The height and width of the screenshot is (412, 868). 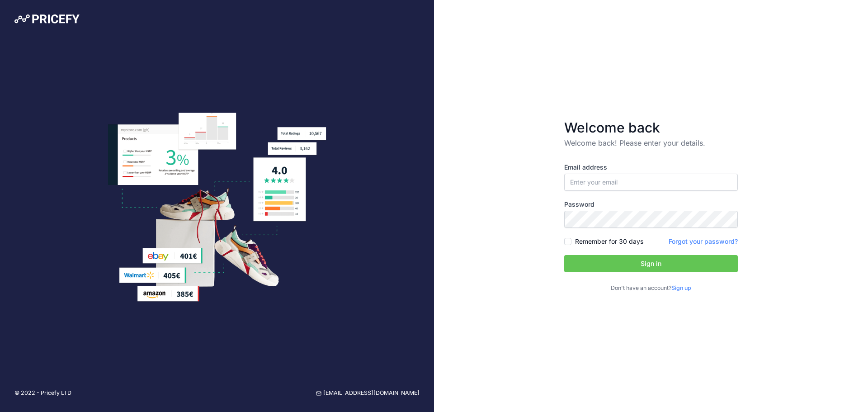 I want to click on label: Password, so click(x=651, y=204).